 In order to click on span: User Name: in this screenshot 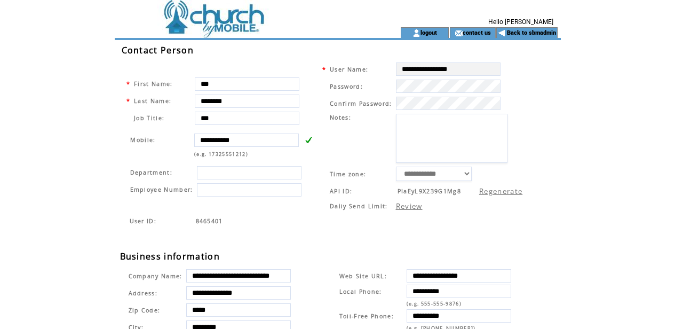, I will do `click(349, 69)`.